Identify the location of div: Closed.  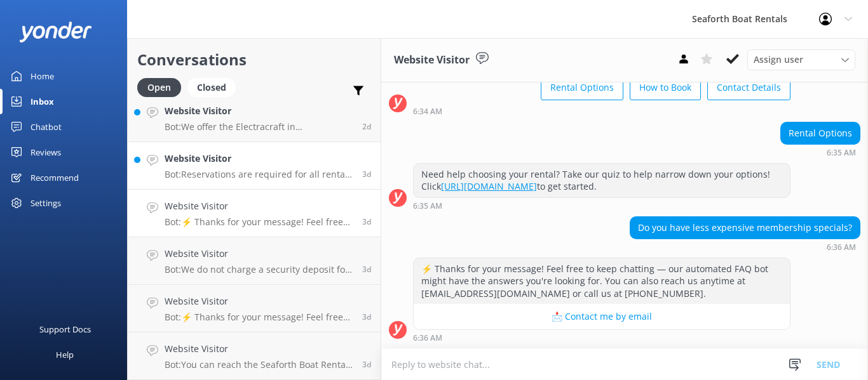
(212, 88).